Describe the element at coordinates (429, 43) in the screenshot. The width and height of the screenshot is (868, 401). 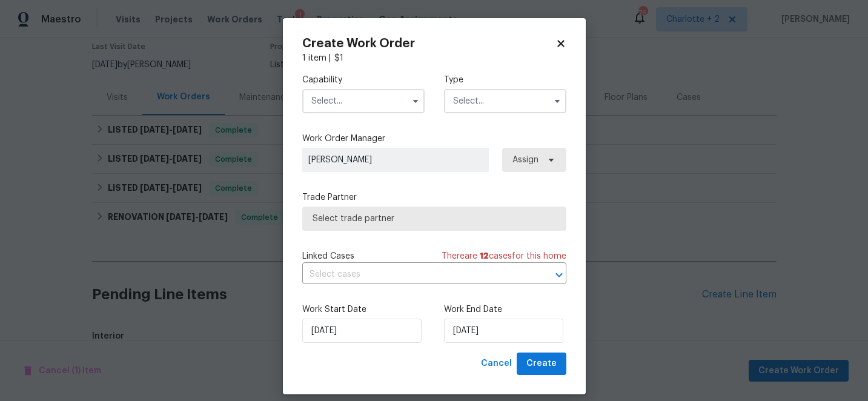
I see `h2: Create Work Order` at that location.